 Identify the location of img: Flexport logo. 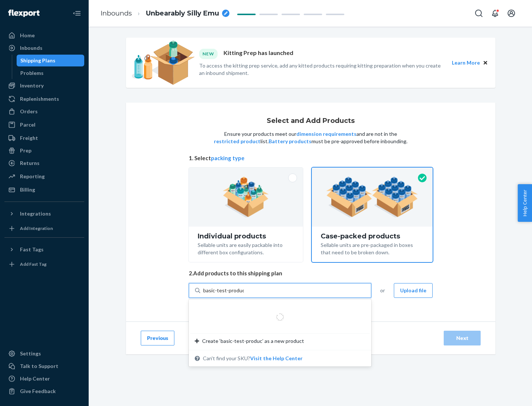
(24, 13).